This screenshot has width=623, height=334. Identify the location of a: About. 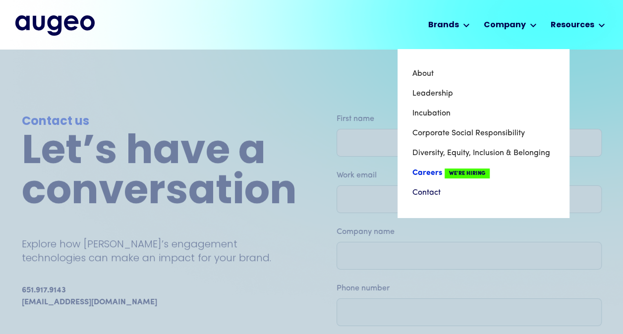
(483, 74).